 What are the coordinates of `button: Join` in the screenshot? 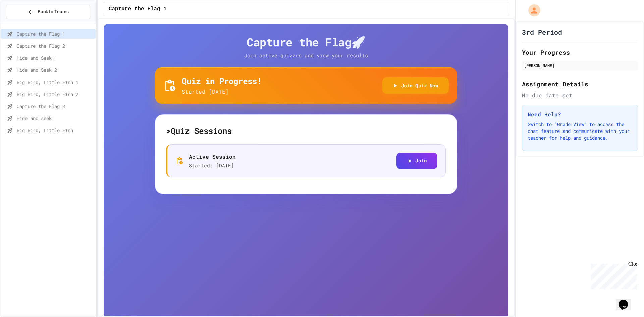 It's located at (417, 161).